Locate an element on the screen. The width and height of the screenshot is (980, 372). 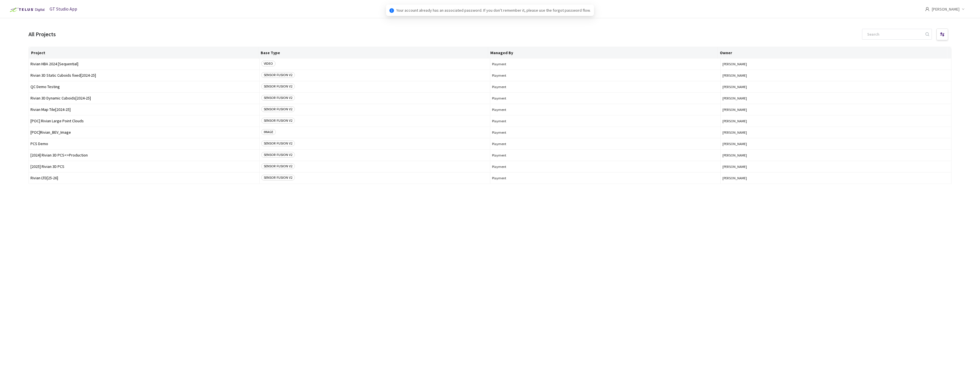
span: down is located at coordinates (964, 9).